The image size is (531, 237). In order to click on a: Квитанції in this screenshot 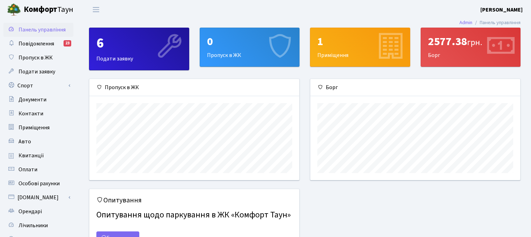, I will do `click(38, 155)`.